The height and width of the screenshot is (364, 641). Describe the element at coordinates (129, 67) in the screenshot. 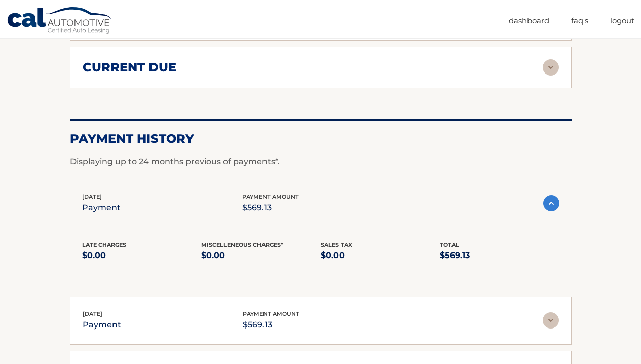

I see `h2: current due` at that location.